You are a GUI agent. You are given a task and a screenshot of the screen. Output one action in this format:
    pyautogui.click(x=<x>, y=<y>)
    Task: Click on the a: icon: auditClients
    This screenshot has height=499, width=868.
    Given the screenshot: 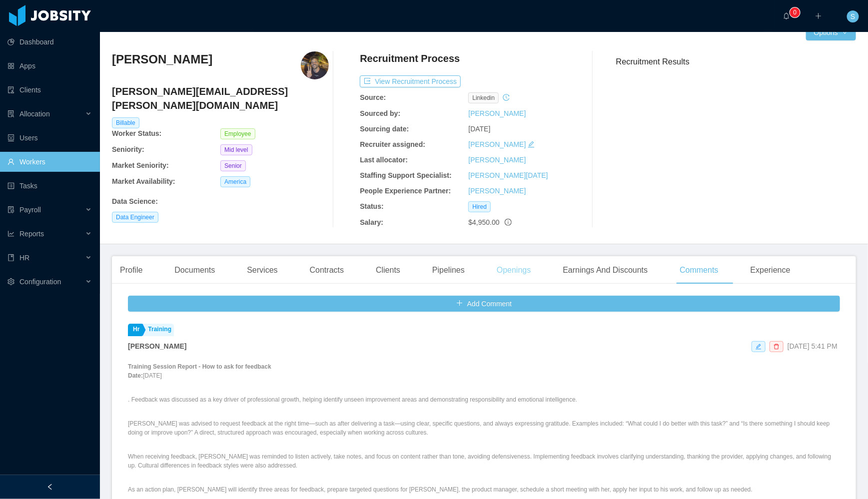 What is the action you would take?
    pyautogui.click(x=50, y=90)
    